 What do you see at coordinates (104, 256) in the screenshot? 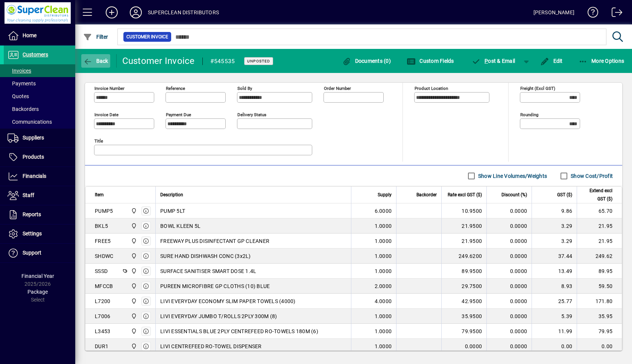
I see `div: SHDWC` at bounding box center [104, 256].